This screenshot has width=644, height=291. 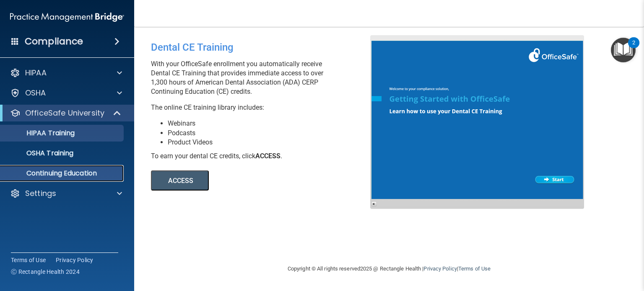 What do you see at coordinates (389, 269) in the screenshot?
I see `div: Copyright © All rights reserved 2025 @ Rectangle Health | |` at bounding box center [389, 269].